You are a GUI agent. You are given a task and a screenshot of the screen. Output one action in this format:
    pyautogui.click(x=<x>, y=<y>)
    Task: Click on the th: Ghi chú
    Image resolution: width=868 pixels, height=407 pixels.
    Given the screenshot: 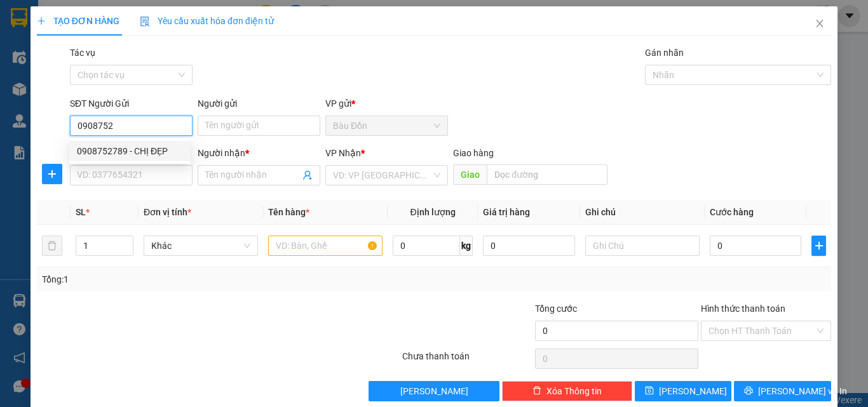 What is the action you would take?
    pyautogui.click(x=642, y=212)
    